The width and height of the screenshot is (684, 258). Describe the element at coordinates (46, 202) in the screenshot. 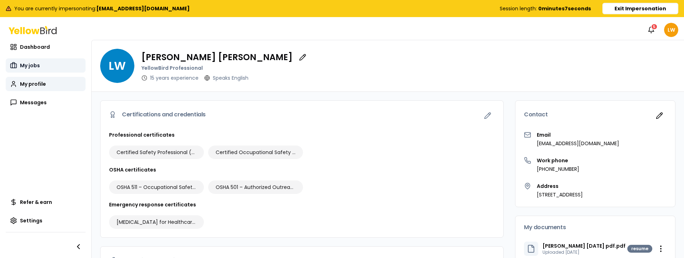

I see `a: Refer & earn` at that location.